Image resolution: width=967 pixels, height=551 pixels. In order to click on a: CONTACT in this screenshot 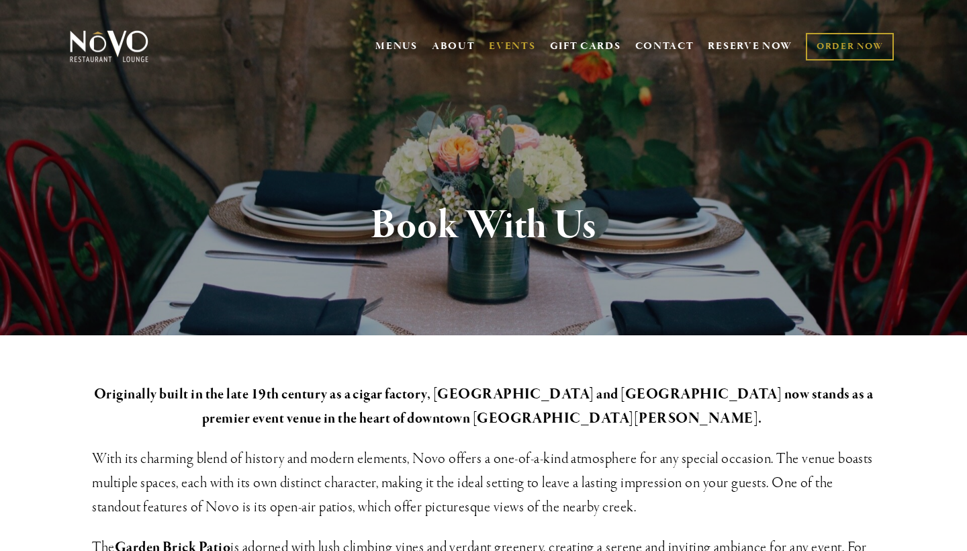, I will do `click(665, 46)`.